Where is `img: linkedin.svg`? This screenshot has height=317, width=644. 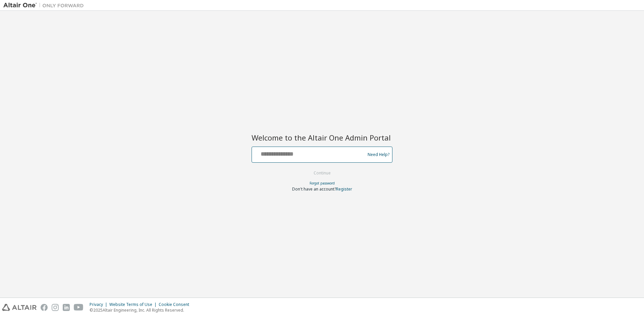 img: linkedin.svg is located at coordinates (66, 308).